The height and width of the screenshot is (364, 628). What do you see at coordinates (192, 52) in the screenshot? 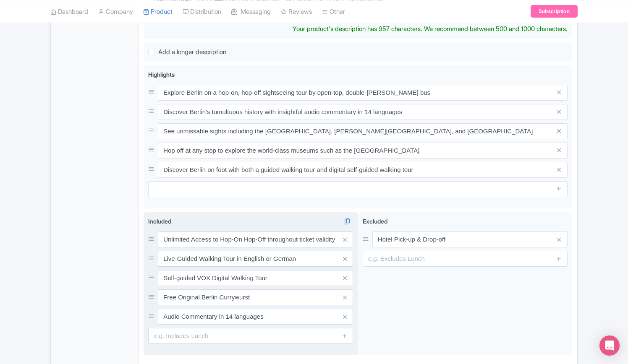
I see `span: Add a longer description` at bounding box center [192, 52].